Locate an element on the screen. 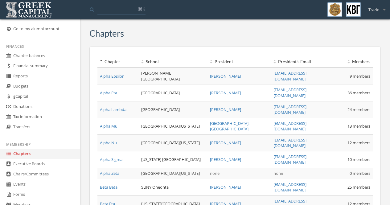 The image size is (390, 205). td: SUNY Oneonta is located at coordinates (173, 187).